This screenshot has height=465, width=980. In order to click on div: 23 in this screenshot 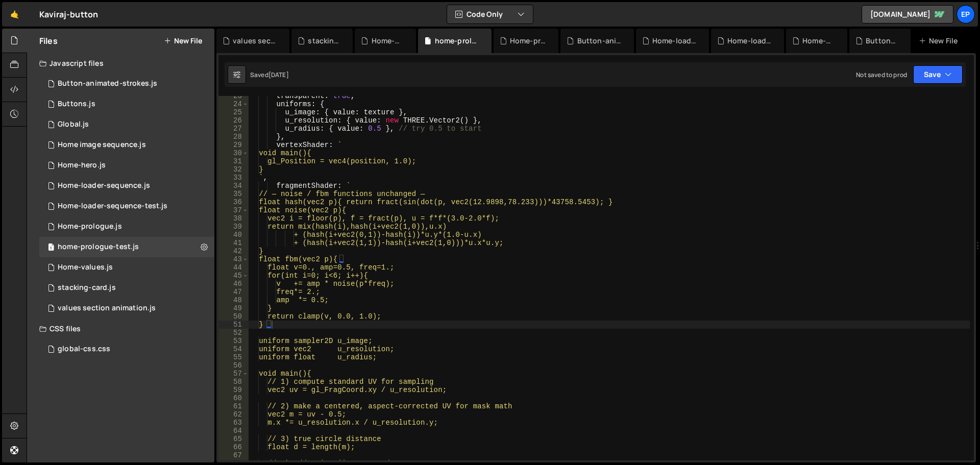, I will do `click(234, 96)`.